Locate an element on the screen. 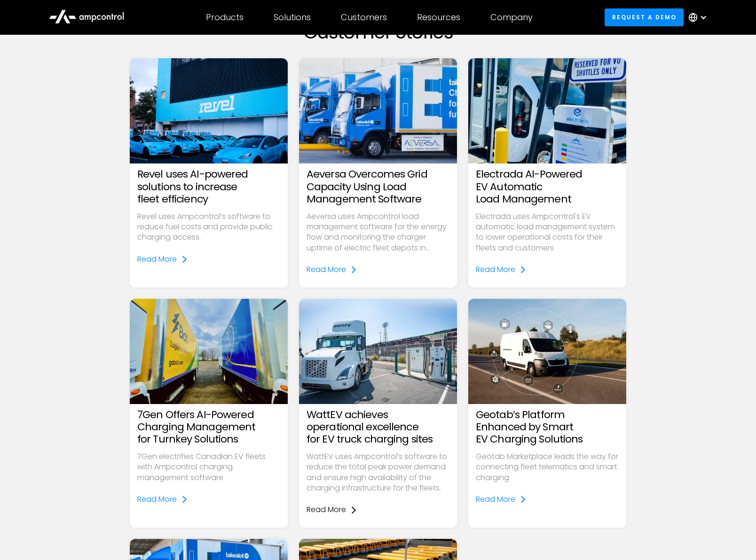  h3: Geotab’s Platform Enhanced by Smart EV Charging Solutions is located at coordinates (548, 427).